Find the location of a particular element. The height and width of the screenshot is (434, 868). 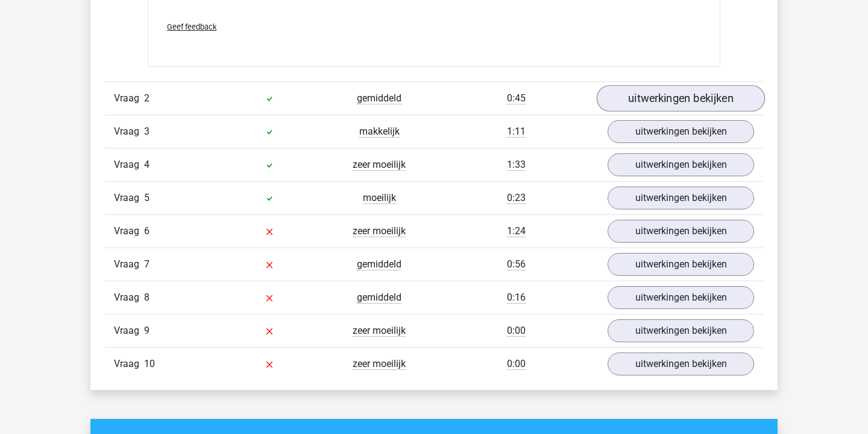

span: 0:16 is located at coordinates (516, 298).